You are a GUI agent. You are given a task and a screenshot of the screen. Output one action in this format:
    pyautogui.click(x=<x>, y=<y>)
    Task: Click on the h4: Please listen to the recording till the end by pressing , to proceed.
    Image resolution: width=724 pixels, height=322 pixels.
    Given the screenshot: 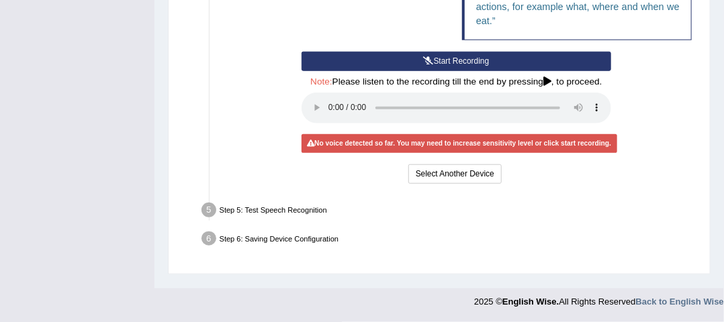 What is the action you would take?
    pyautogui.click(x=456, y=82)
    